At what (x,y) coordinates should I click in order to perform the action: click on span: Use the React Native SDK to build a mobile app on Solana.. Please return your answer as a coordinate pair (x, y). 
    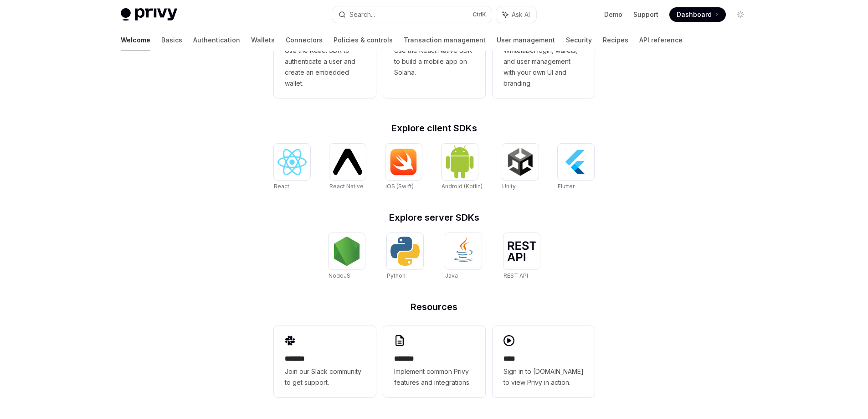
    Looking at the image, I should click on (434, 61).